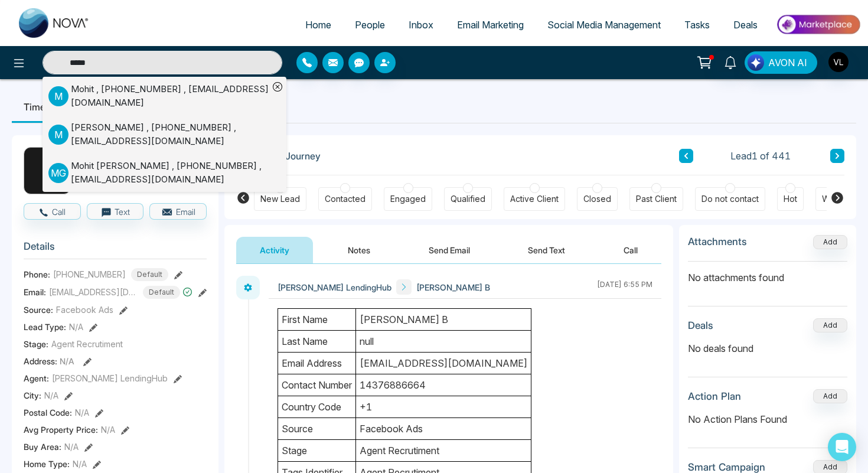 This screenshot has width=868, height=473. I want to click on a: Inbox, so click(421, 24).